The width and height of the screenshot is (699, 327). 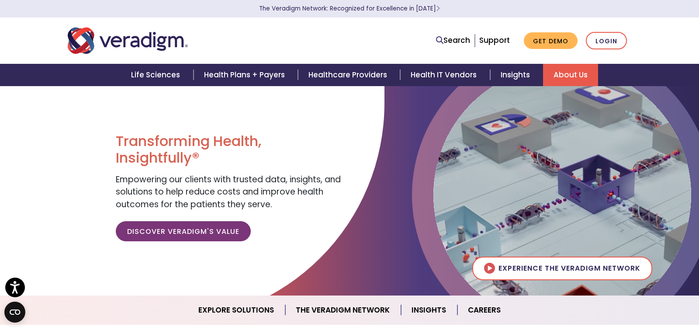 What do you see at coordinates (236, 310) in the screenshot?
I see `a: Explore Solutions` at bounding box center [236, 310].